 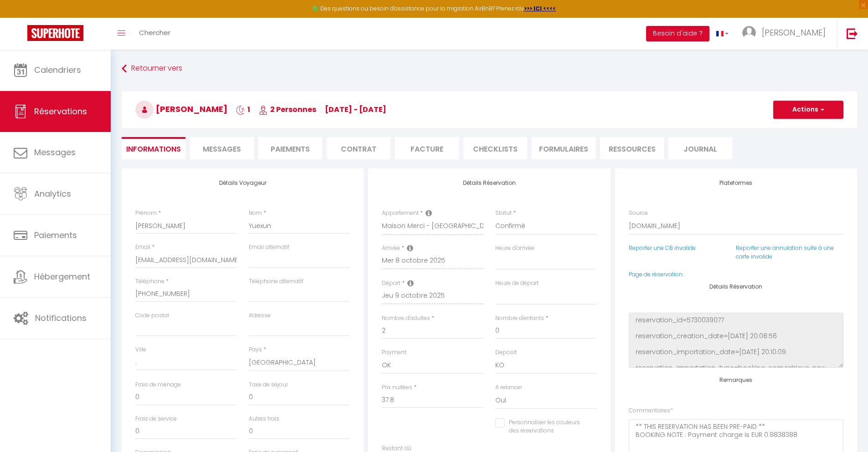 I want to click on li: Journal, so click(x=700, y=148).